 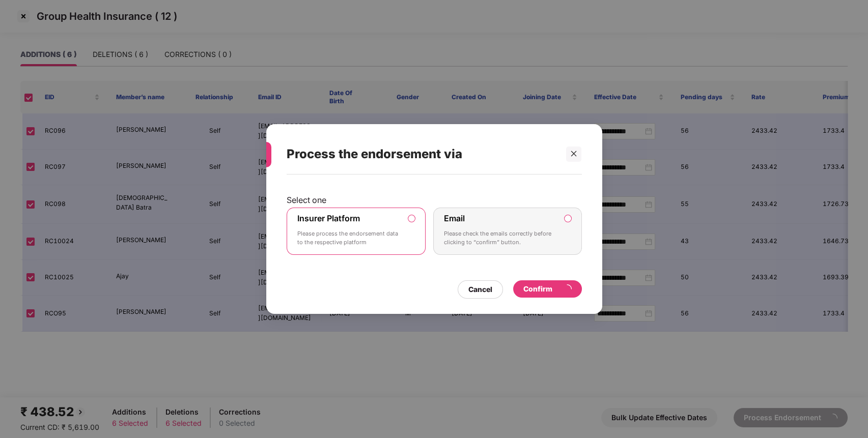 What do you see at coordinates (567, 218) in the screenshot?
I see `input: EmailPlease check the emails correctly before clicking to “confirm” button.` at bounding box center [567, 218].